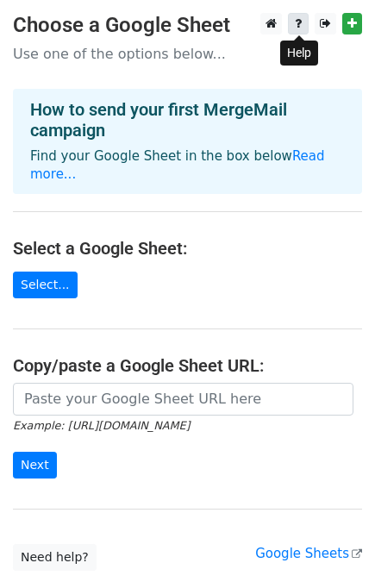 This screenshot has width=375, height=588. I want to click on h4: Select a Google Sheet:, so click(188, 248).